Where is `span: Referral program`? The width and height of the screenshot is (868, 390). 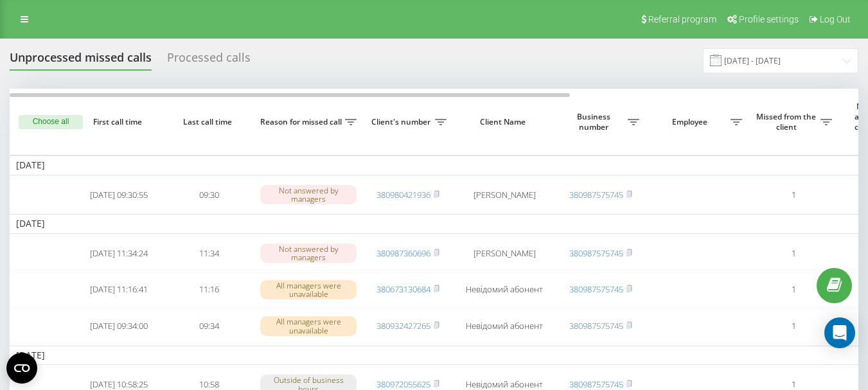
span: Referral program is located at coordinates (683, 19).